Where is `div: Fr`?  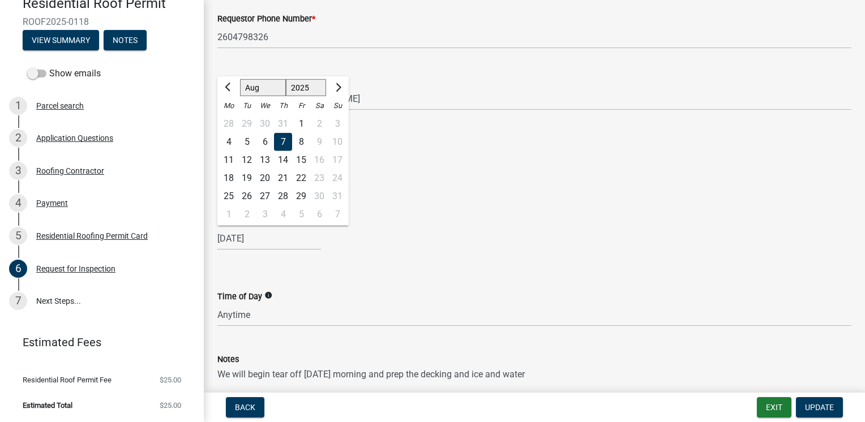
div: Fr is located at coordinates (301, 106).